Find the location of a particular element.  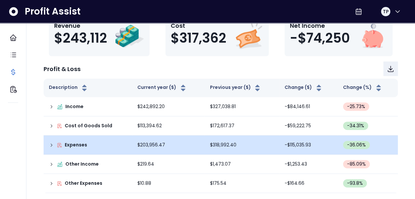

td: -$59,222.75 is located at coordinates (308, 126).